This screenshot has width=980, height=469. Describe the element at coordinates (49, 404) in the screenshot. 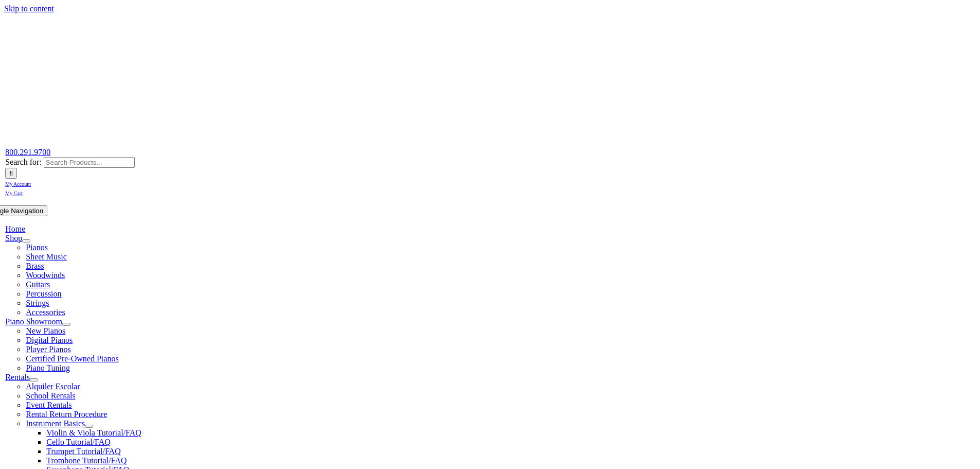

I see `span: Event Rentals` at that location.